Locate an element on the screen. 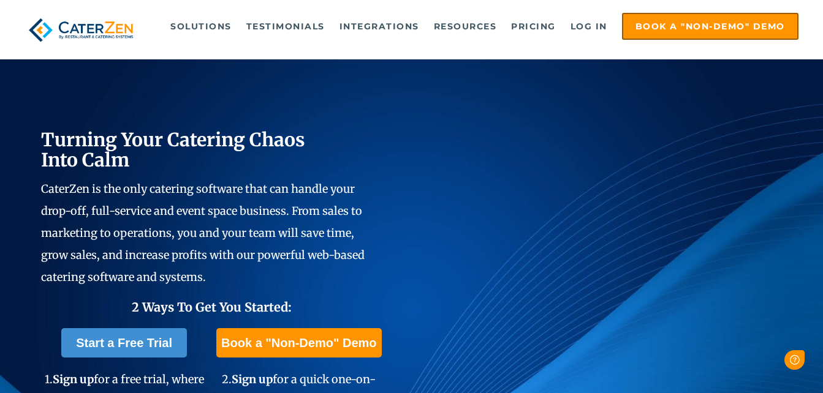 The image size is (823, 393). a: Pricing is located at coordinates (533, 26).